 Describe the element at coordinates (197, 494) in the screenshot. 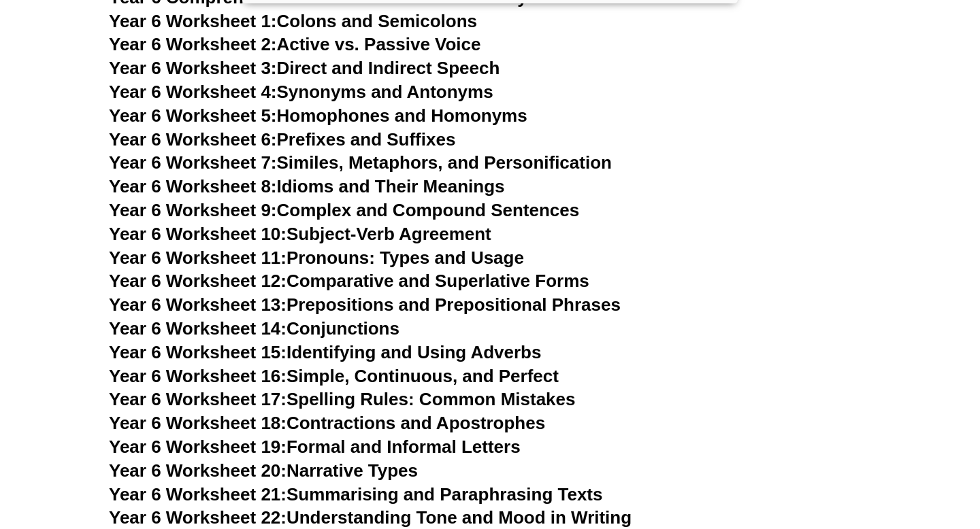

I see `span: Year 6 Worksheet 21:` at that location.